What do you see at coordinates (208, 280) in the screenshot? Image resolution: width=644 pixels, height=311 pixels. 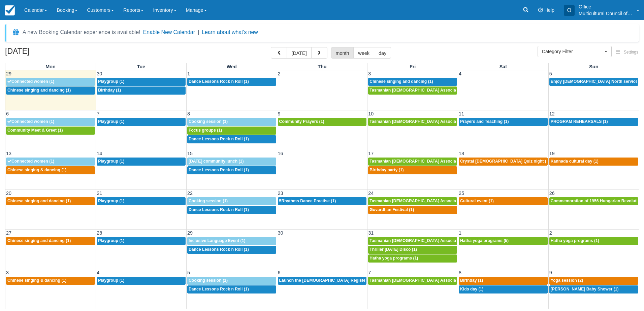 I see `span: Cooking session (1)` at bounding box center [208, 280].